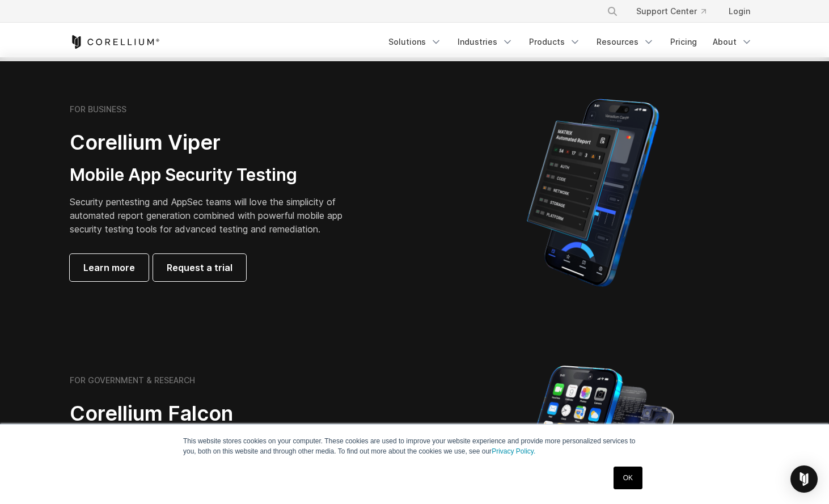  I want to click on span: Learn more, so click(109, 268).